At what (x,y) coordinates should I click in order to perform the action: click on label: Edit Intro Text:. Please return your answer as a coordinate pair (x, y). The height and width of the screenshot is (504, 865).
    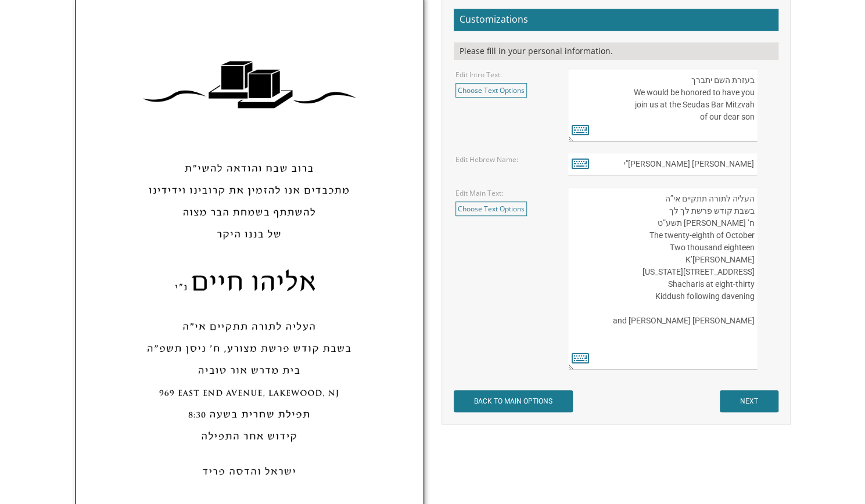
    Looking at the image, I should click on (478, 74).